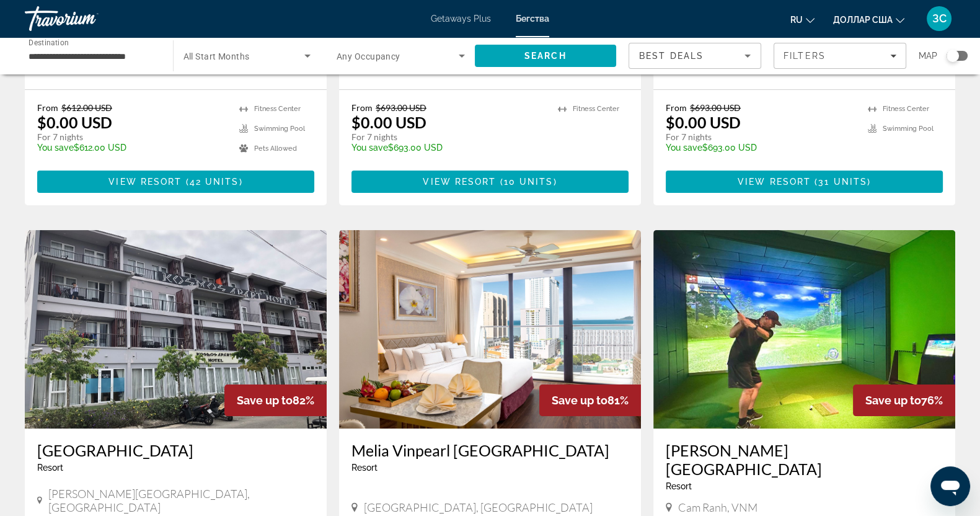  I want to click on span: 10 units, so click(529, 182).